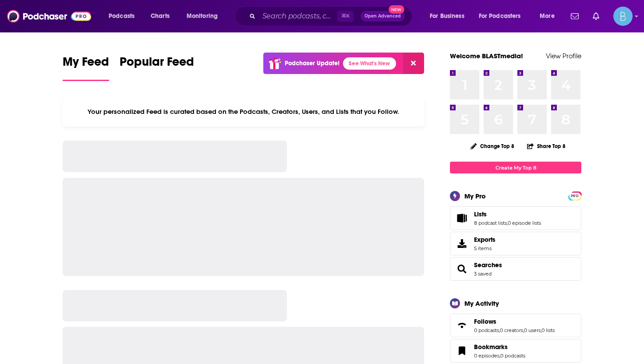 This screenshot has height=364, width=644. Describe the element at coordinates (312, 63) in the screenshot. I see `p: Podchaser Update!` at that location.